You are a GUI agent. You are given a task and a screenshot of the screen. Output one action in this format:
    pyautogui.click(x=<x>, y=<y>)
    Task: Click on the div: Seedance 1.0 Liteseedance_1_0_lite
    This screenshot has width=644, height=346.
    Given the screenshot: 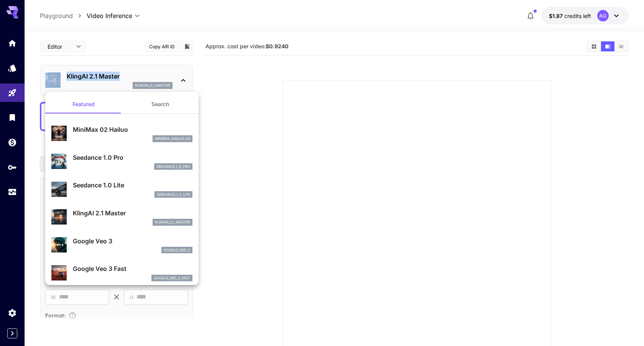 What is the action you would take?
    pyautogui.click(x=122, y=189)
    